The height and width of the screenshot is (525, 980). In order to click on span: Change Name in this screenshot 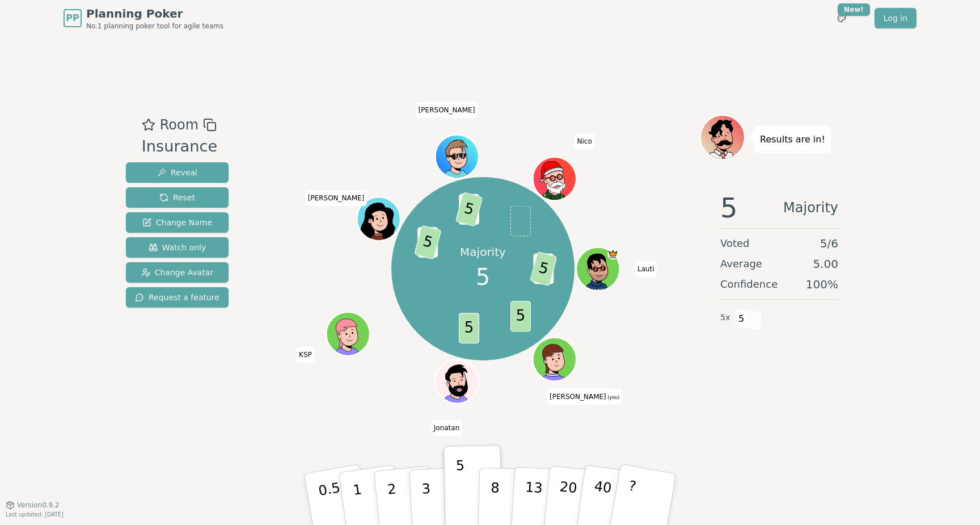, I will do `click(177, 222)`.